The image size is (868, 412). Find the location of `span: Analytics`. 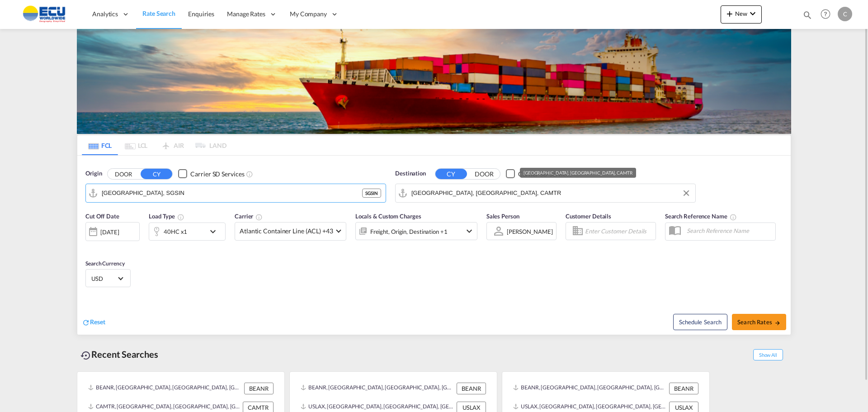

span: Analytics is located at coordinates (105, 14).